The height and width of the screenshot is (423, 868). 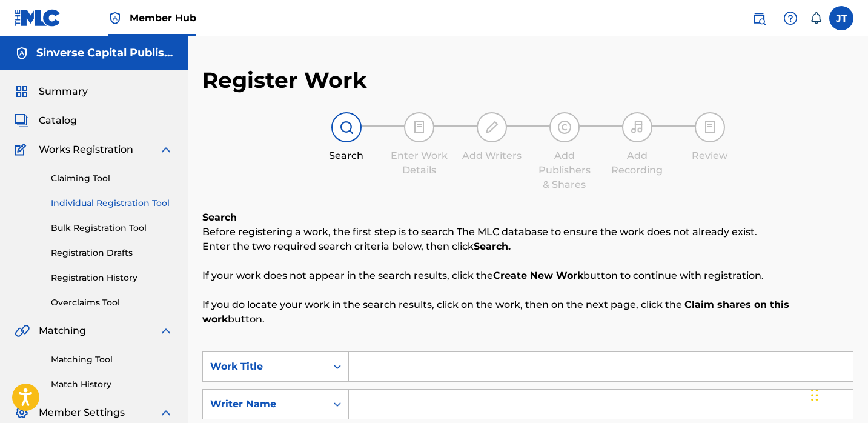 What do you see at coordinates (759, 19) in the screenshot?
I see `img: search` at bounding box center [759, 19].